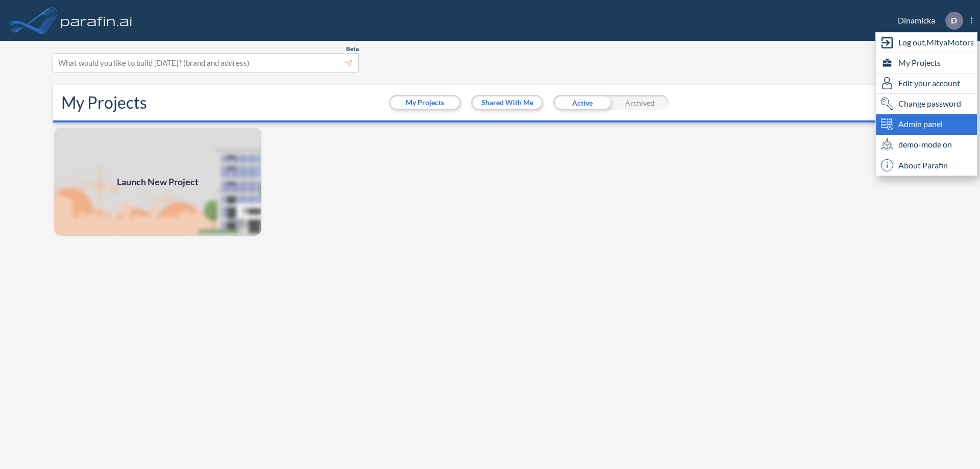 The height and width of the screenshot is (469, 980). I want to click on button: Shared With Me, so click(507, 103).